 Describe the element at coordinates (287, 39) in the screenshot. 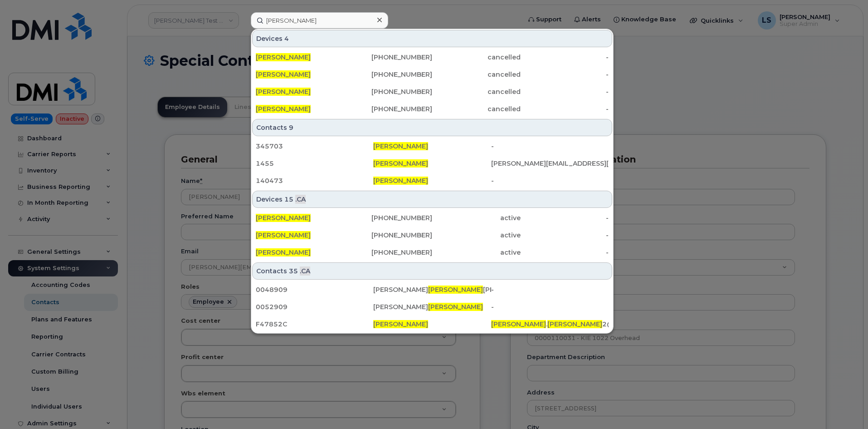

I see `span: 4` at that location.